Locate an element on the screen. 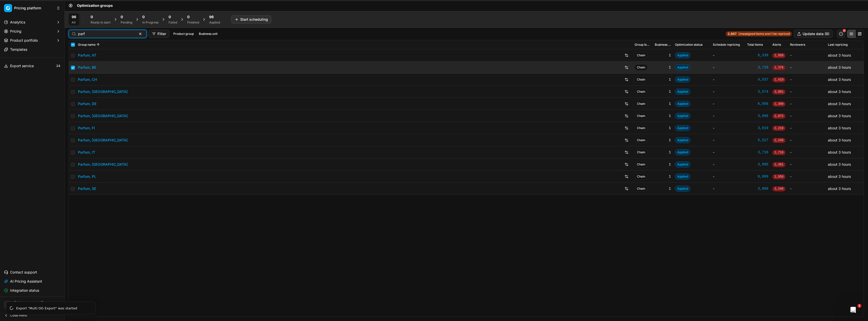  a: 6,069 is located at coordinates (758, 176).